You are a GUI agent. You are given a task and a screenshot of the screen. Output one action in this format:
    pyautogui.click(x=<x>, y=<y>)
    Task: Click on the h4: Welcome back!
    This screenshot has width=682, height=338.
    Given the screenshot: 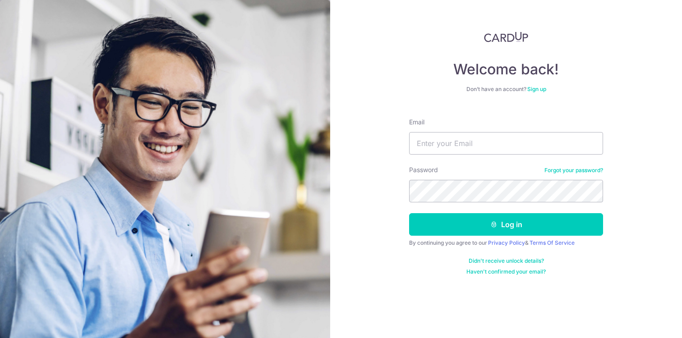 What is the action you would take?
    pyautogui.click(x=506, y=69)
    